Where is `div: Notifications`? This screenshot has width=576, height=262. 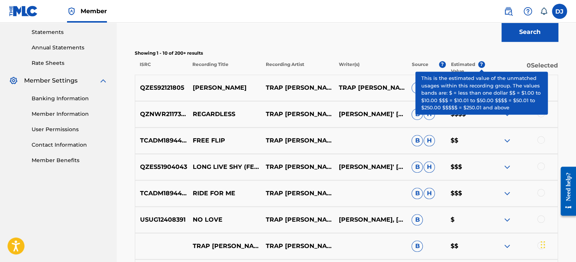
div: Notifications is located at coordinates (543, 11).